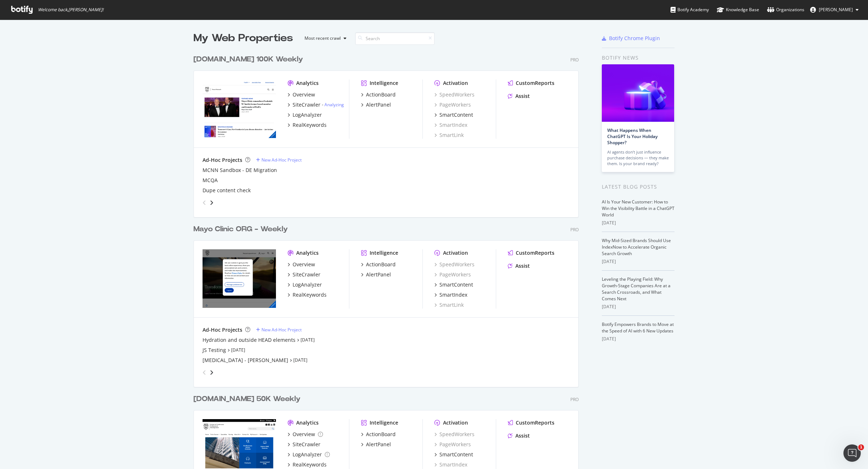 This screenshot has width=868, height=469. What do you see at coordinates (636, 247) in the screenshot?
I see `a: Why Mid-Sized Brands Should Use IndexNow to Accelerate Organic Search Growth` at bounding box center [636, 247].